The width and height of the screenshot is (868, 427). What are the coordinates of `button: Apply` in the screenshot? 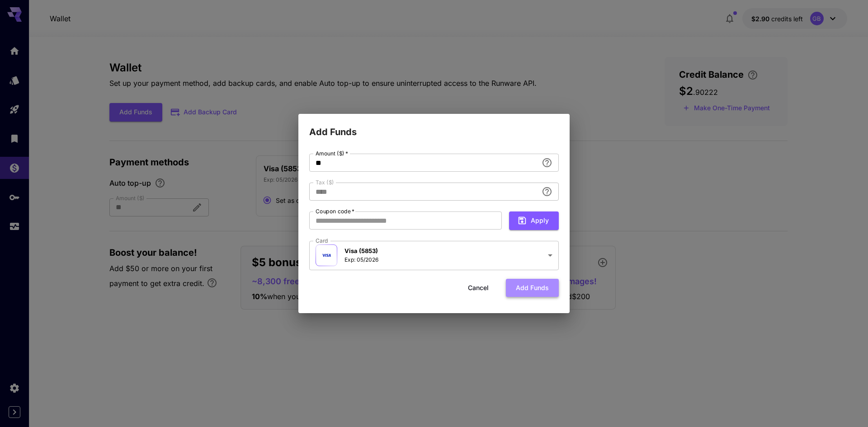 It's located at (534, 221).